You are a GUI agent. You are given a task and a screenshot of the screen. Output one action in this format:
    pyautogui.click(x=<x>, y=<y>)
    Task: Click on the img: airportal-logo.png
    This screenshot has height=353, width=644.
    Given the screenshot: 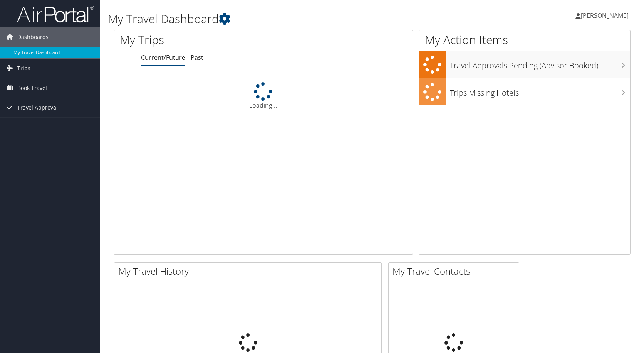 What is the action you would take?
    pyautogui.click(x=56, y=14)
    